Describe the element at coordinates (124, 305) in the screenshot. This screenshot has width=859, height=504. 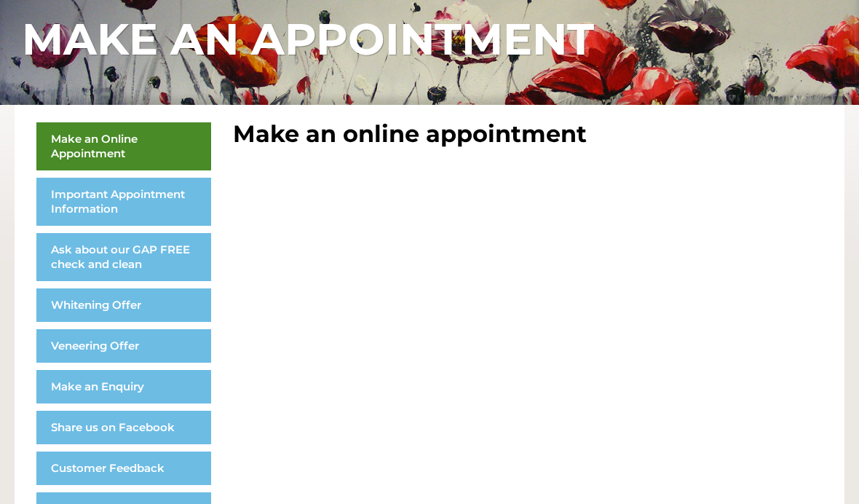
I see `a: Whitening Offer` at that location.